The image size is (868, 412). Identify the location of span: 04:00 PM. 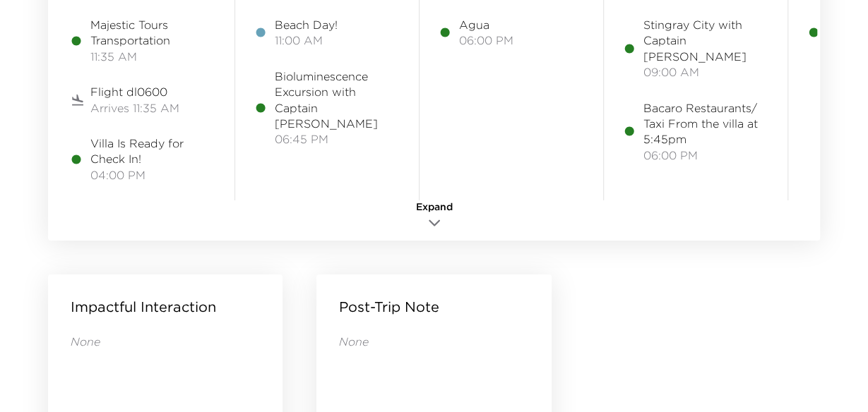
(153, 175).